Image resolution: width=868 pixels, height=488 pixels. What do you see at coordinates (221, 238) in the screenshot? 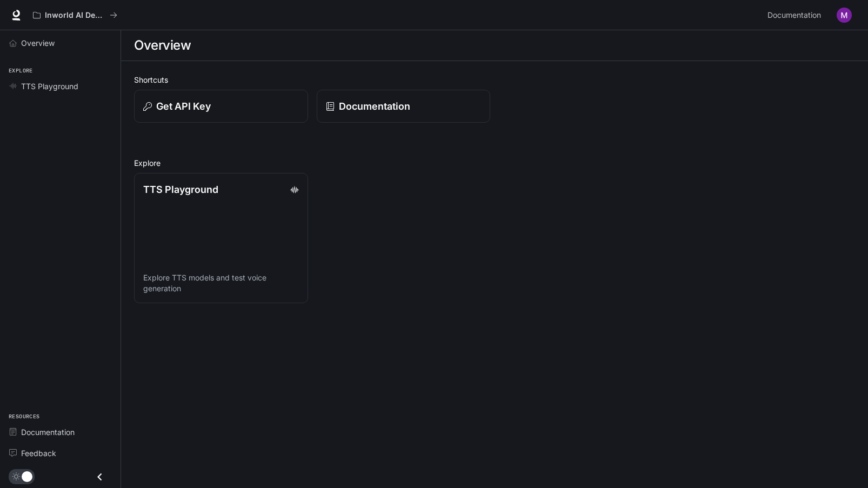
I see `a: TTS PlaygroundExplore TTS models and test voice generation` at bounding box center [221, 238].